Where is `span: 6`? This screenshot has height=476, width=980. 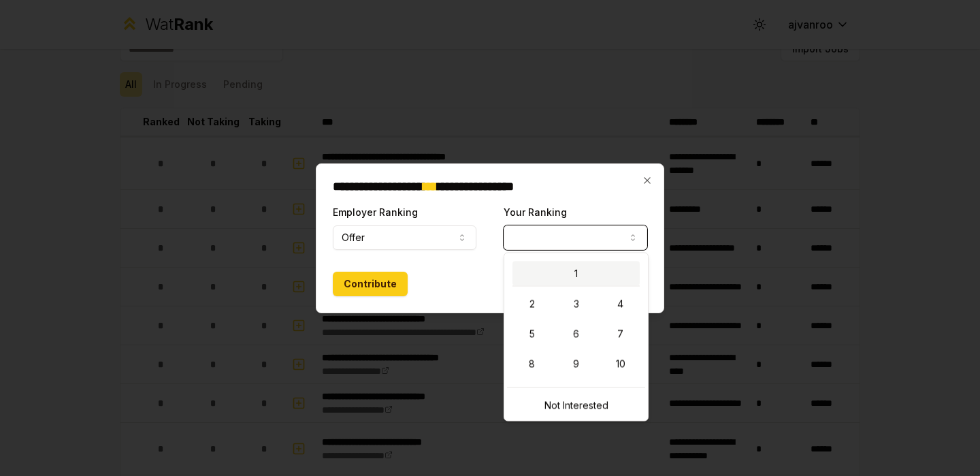
span: 6 is located at coordinates (576, 334).